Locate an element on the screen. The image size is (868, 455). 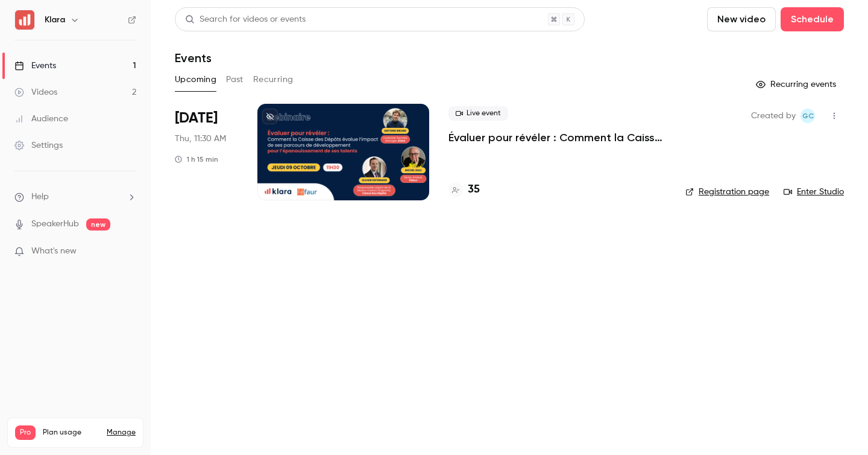
span: Created by is located at coordinates (774, 116).